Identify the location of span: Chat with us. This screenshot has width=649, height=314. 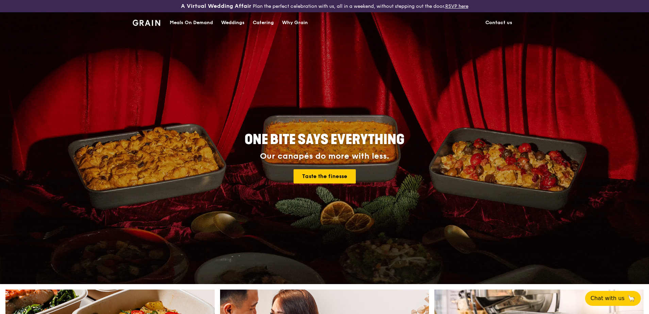
(607, 299).